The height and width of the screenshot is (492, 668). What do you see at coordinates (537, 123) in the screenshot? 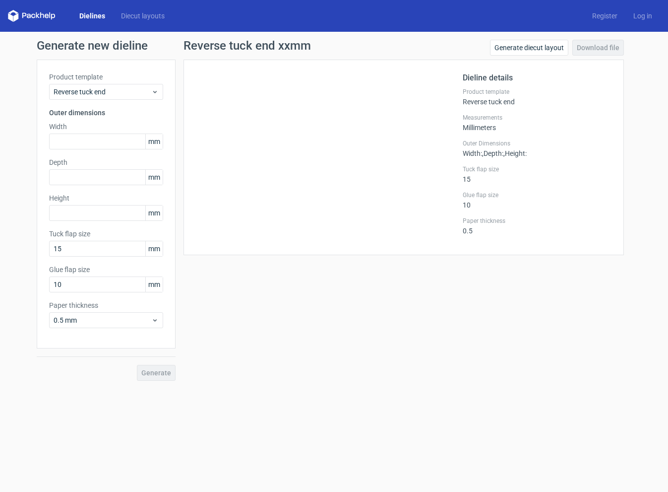
I see `div: Millimeters` at bounding box center [537, 123].